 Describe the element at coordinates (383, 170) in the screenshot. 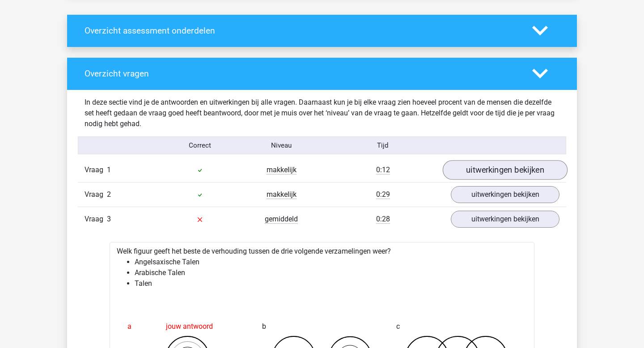

I see `span: 0:12` at that location.